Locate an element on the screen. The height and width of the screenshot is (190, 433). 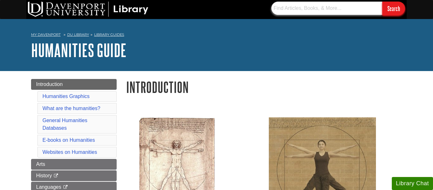
a: General Humanities Databases is located at coordinates (65, 124).